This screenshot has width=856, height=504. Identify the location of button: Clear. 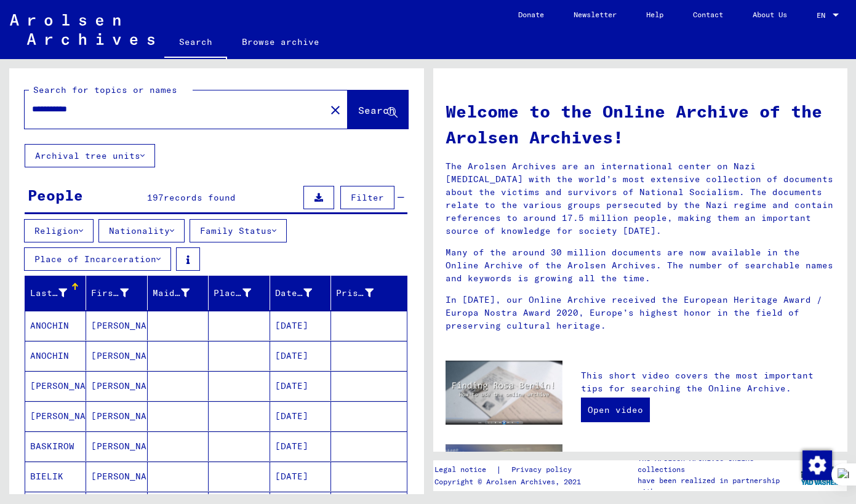
(336, 110).